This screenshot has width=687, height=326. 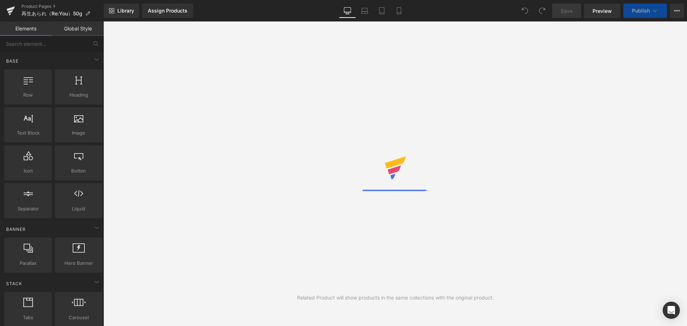 What do you see at coordinates (121, 11) in the screenshot?
I see `a: New Library` at bounding box center [121, 11].